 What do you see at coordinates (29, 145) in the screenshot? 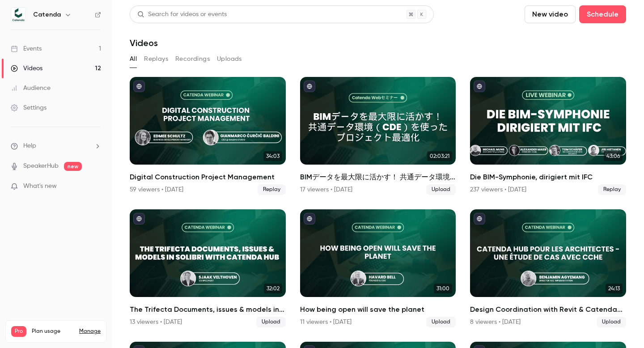
I see `span: Help` at bounding box center [29, 145].